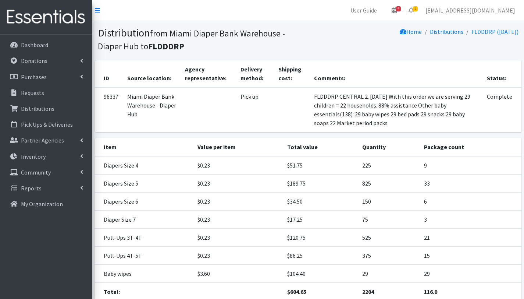 The width and height of the screenshot is (524, 299). Describe the element at coordinates (35, 45) in the screenshot. I see `p: Dashboard` at that location.